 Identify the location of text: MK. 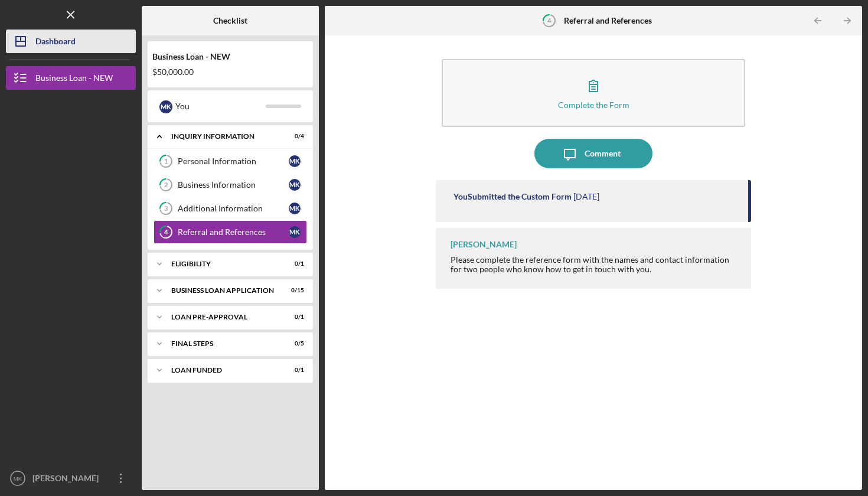
(18, 478).